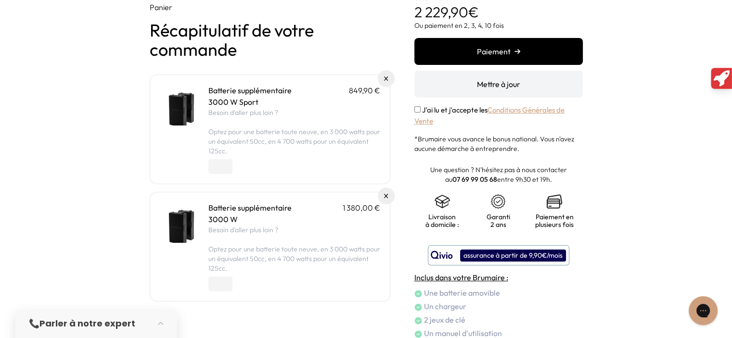 The height and width of the screenshot is (338, 732). What do you see at coordinates (499, 307) in the screenshot?
I see `li: Un chargeur` at bounding box center [499, 307].